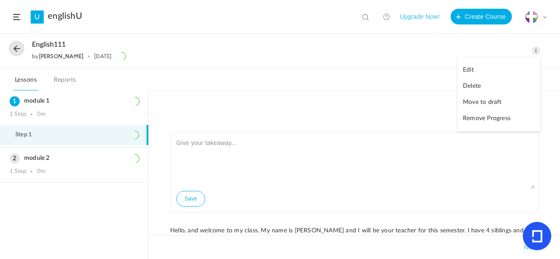 The image size is (560, 259). Describe the element at coordinates (65, 16) in the screenshot. I see `a: englishU` at that location.